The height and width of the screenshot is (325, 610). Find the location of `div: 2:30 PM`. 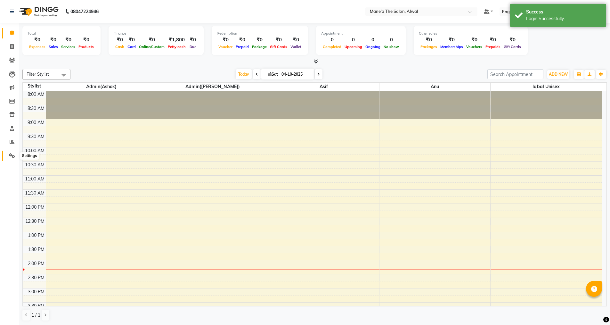

div: 2:30 PM is located at coordinates (36, 277).